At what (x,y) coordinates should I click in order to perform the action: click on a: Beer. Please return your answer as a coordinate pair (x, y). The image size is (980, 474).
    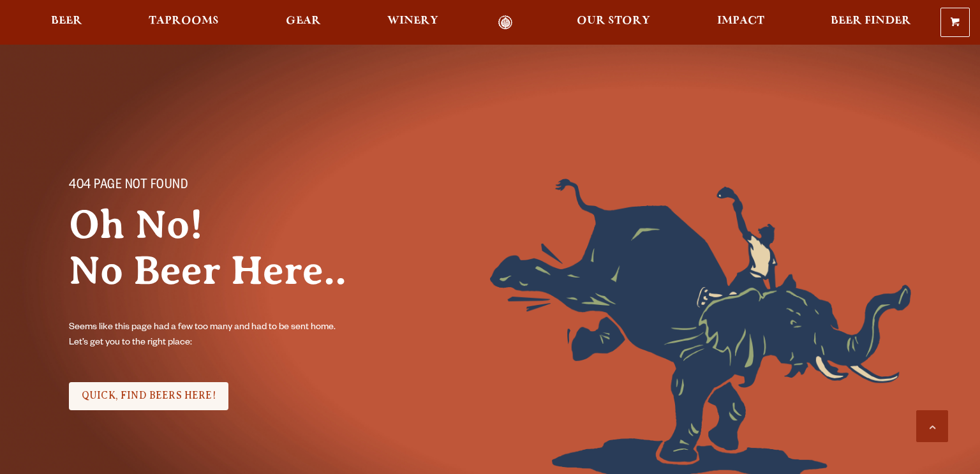
    Looking at the image, I should click on (66, 22).